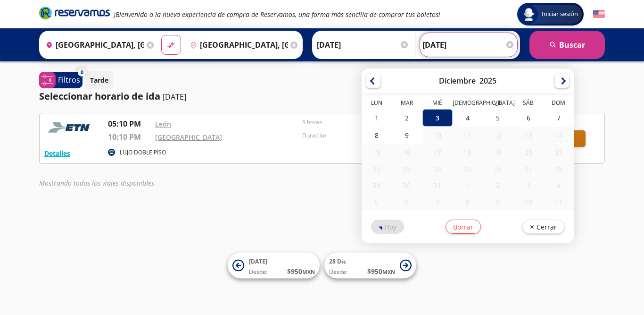  I want to click on p: Tarde, so click(99, 80).